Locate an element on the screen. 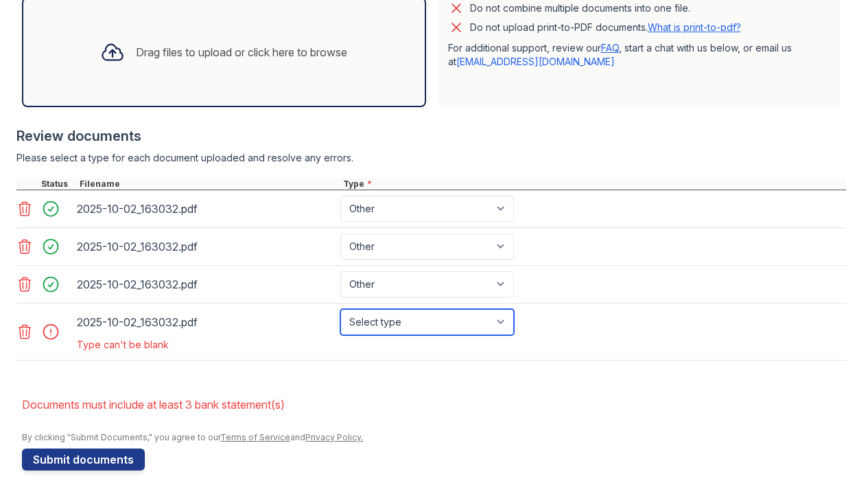 Image resolution: width=868 pixels, height=498 pixels. a: Privacy Policy. is located at coordinates (334, 437).